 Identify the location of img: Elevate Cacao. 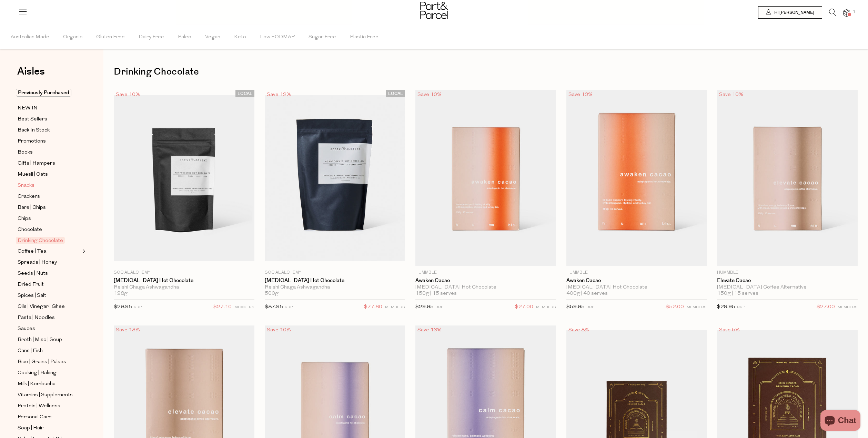
(787, 177).